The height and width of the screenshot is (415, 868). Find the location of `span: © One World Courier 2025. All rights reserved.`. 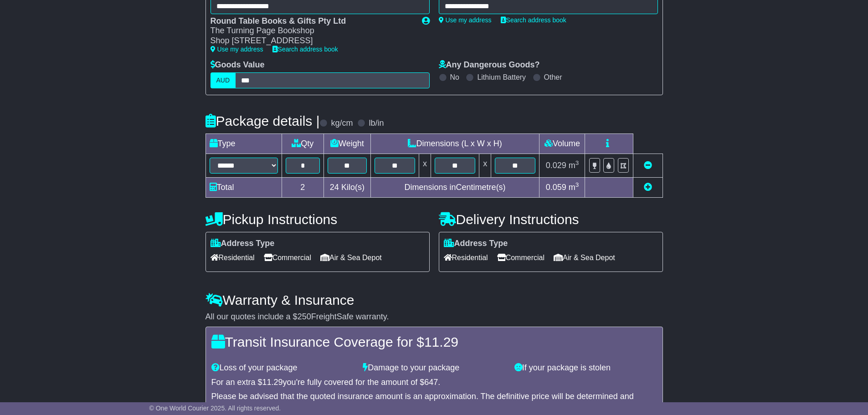

span: © One World Courier 2025. All rights reserved. is located at coordinates (215, 409).